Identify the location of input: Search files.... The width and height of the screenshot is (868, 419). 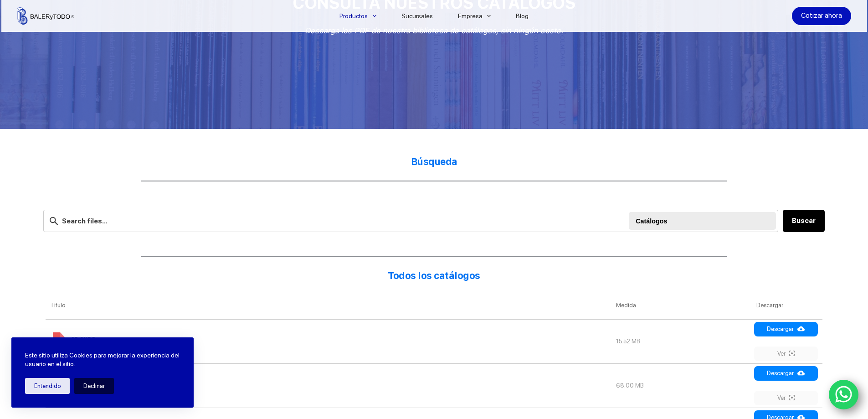
(410, 221).